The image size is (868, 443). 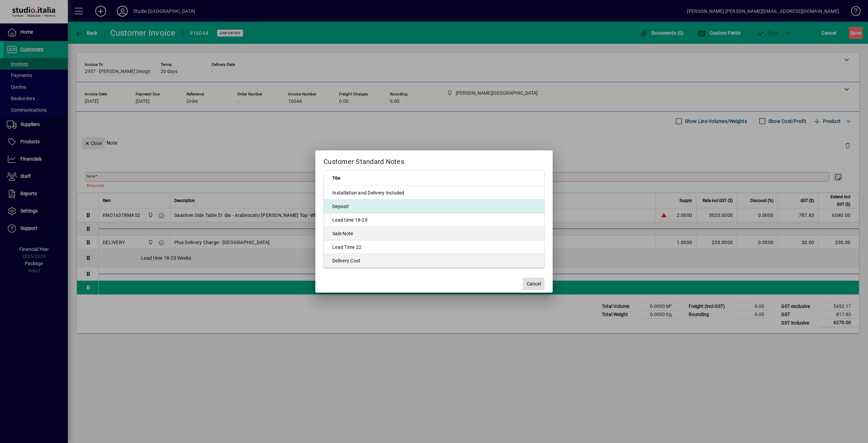 What do you see at coordinates (434, 247) in the screenshot?
I see `td: Lead Time 22` at bounding box center [434, 247].